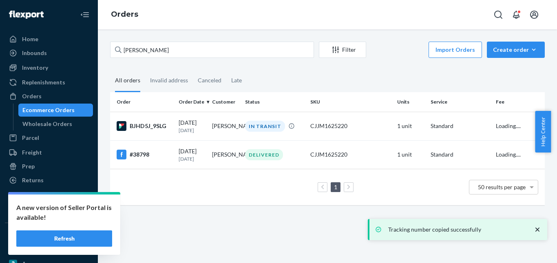 This screenshot has width=557, height=263. What do you see at coordinates (128, 81) in the screenshot?
I see `div: All orders` at bounding box center [128, 81].